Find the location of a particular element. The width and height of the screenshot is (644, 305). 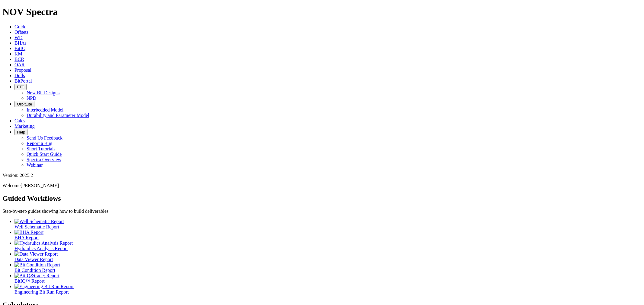

p: Step-by-step guides showing how to build deliverables is located at coordinates (322, 211).